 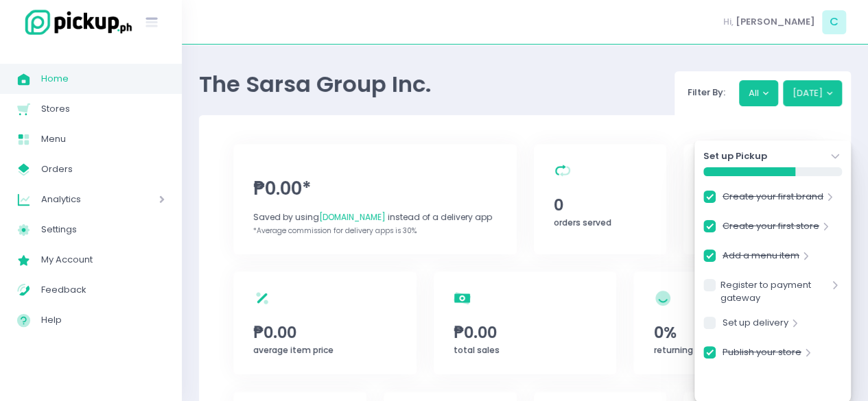 What do you see at coordinates (374, 189) in the screenshot?
I see `span: ₱0.00*` at bounding box center [374, 189].